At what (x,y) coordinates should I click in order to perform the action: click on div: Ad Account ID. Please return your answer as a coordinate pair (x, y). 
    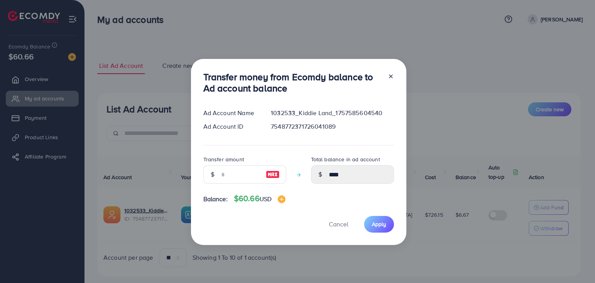
    Looking at the image, I should click on (231, 126).